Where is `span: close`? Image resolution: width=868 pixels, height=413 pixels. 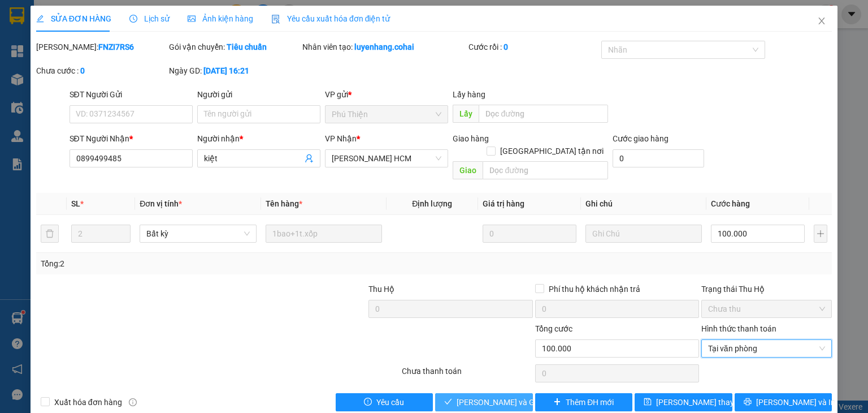 span: close is located at coordinates (822, 21).